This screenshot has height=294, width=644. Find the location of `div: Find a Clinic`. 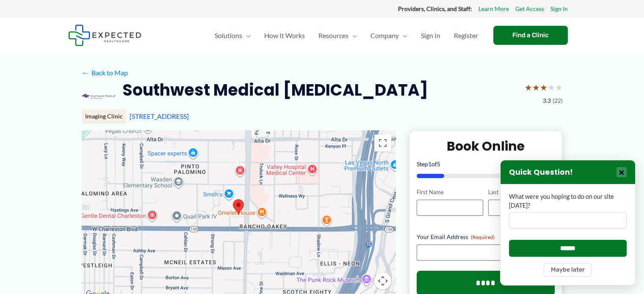

div: Find a Clinic is located at coordinates (530, 35).